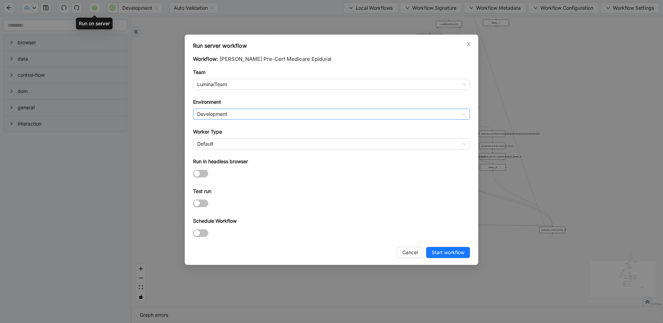 This screenshot has width=663, height=323. I want to click on label: Environment, so click(207, 102).